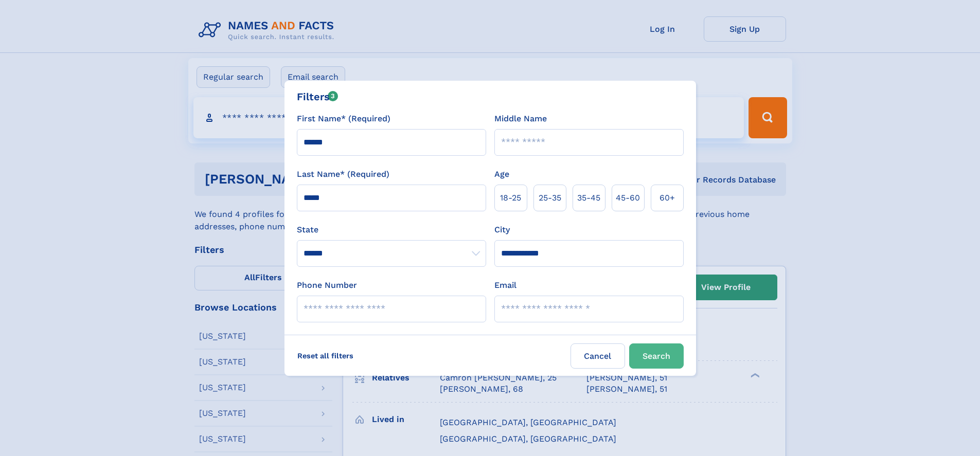  I want to click on button: Search, so click(656, 356).